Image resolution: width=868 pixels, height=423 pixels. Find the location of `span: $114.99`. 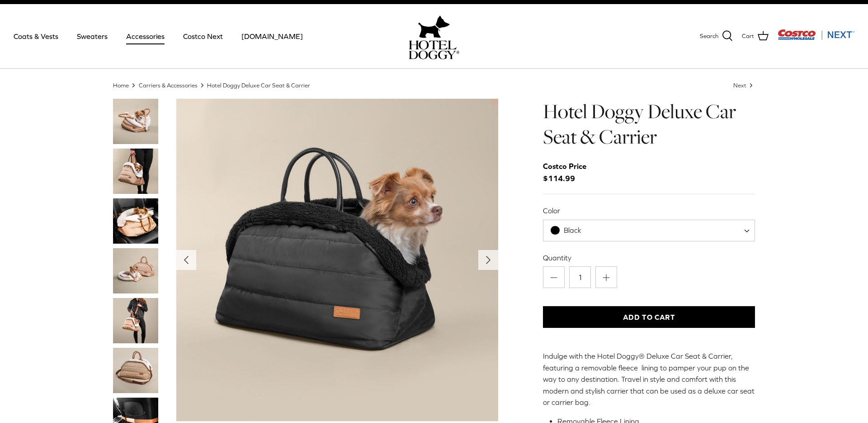

span: $114.99 is located at coordinates (569, 172).